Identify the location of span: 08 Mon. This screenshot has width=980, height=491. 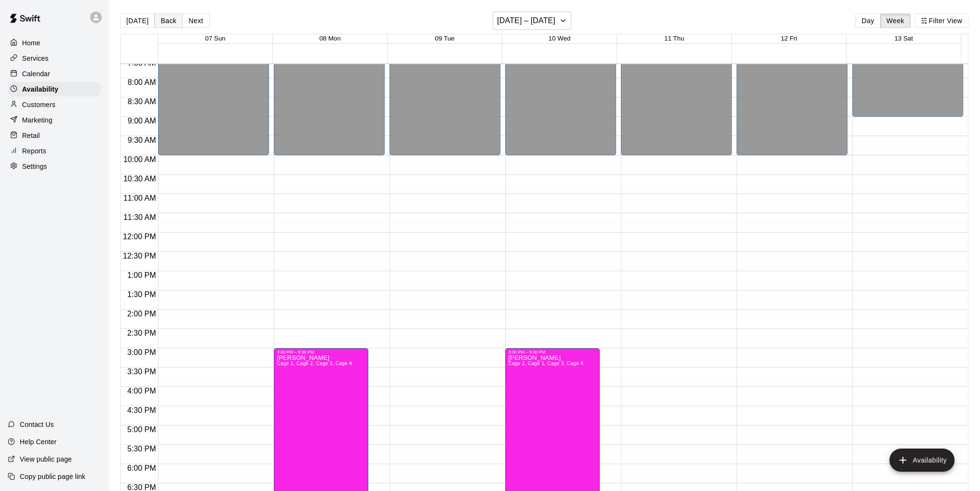
(330, 38).